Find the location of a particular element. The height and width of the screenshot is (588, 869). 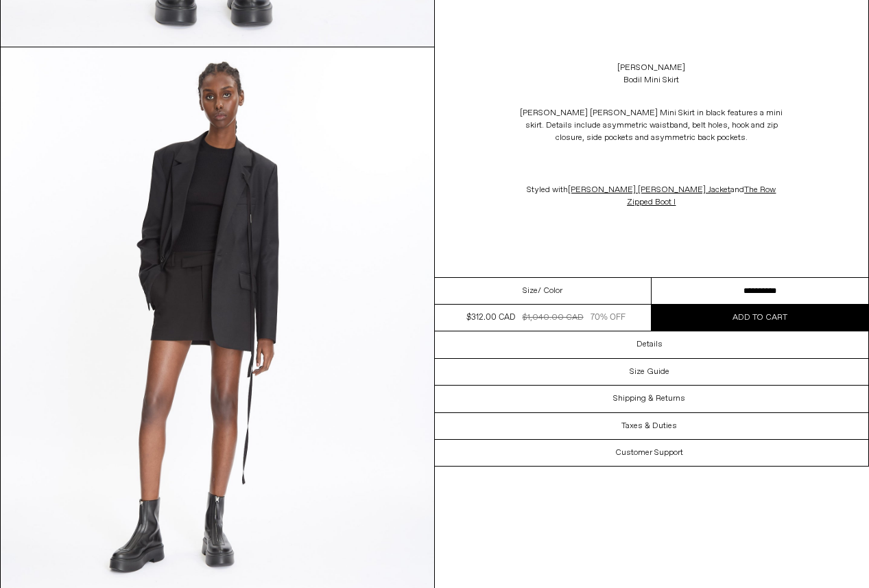

h3: Taxes & Duties is located at coordinates (649, 426).